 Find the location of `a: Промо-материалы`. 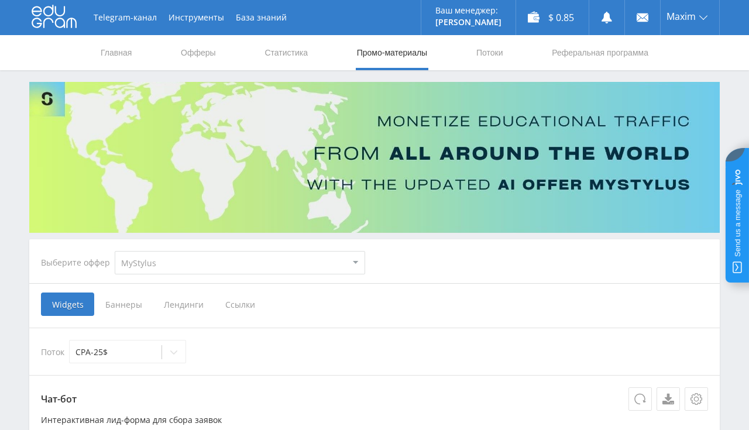

a: Промо-материалы is located at coordinates (392, 53).